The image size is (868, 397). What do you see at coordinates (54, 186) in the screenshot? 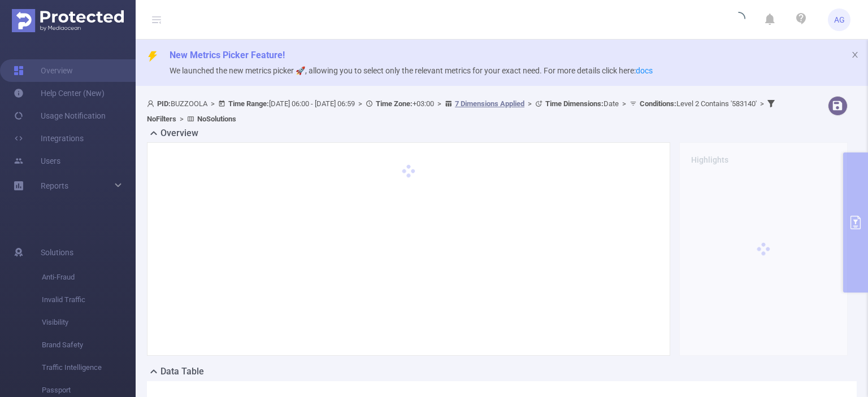
I see `a: Reports` at bounding box center [54, 186].